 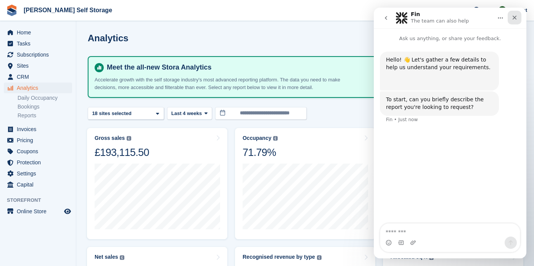 What do you see at coordinates (190, 113) in the screenshot?
I see `button: Last 4 weeks` at bounding box center [190, 113].